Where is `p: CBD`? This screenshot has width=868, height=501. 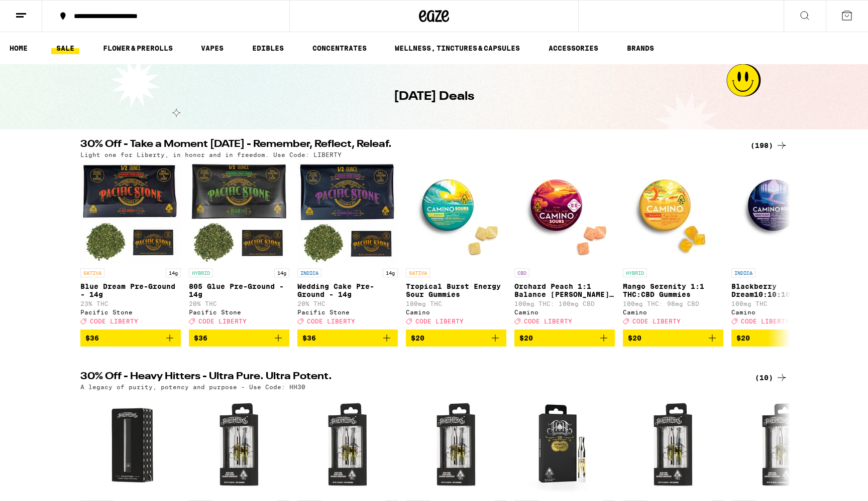 p: CBD is located at coordinates (522, 273).